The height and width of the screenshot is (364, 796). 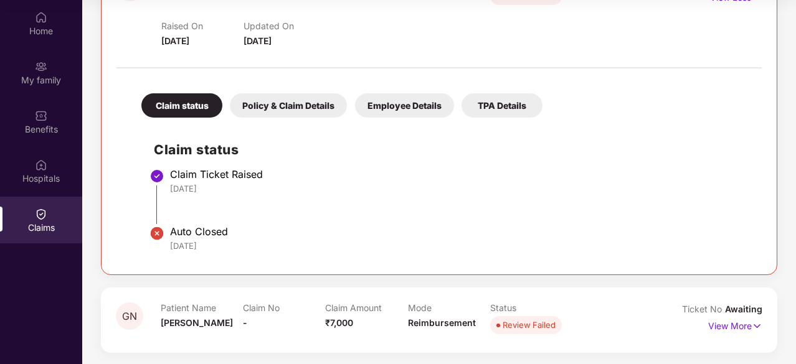 I want to click on img: svg+xml;base64,PHN2ZyB3aWR0aD0iMjAiIGhlaWdodD0iMjAiIHZpZXdCb3g9IjAgMCAyMCAyMCIgZmlsbD0ibm9uZSIgeG..., so click(x=41, y=67).